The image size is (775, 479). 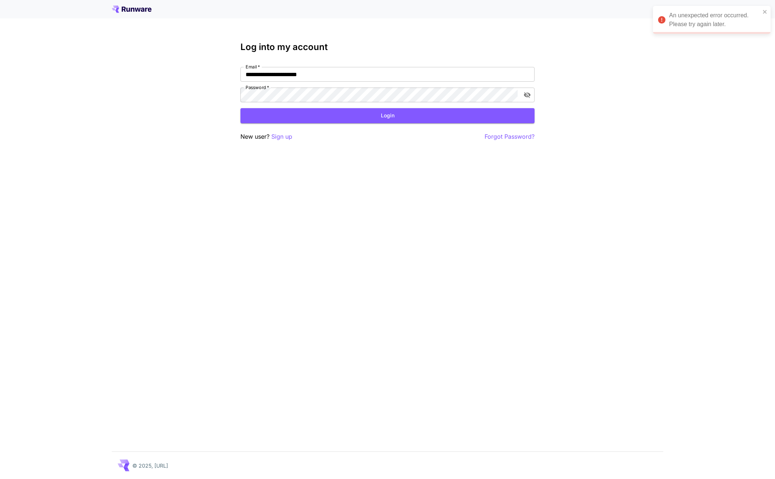 I want to click on p: Sign up, so click(x=282, y=136).